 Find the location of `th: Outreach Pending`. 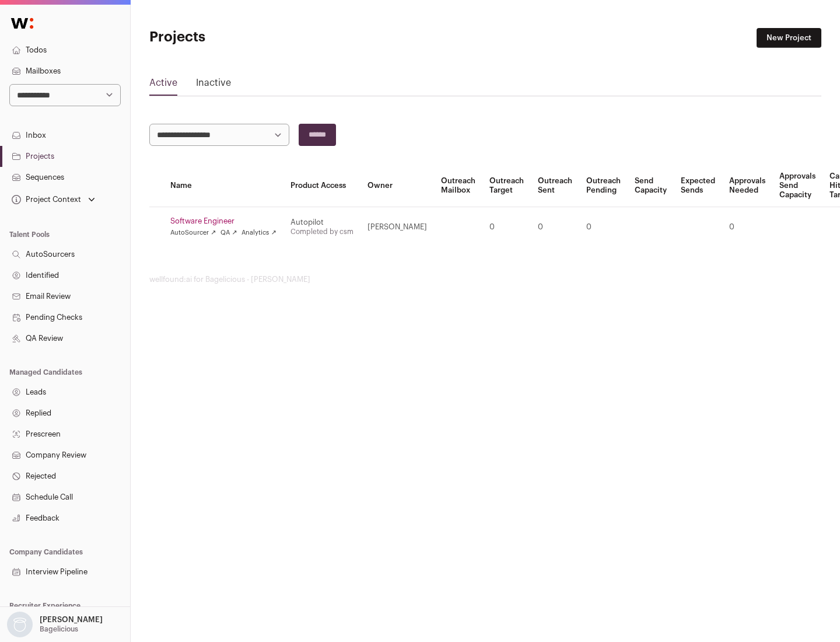

th: Outreach Pending is located at coordinates (603, 185).